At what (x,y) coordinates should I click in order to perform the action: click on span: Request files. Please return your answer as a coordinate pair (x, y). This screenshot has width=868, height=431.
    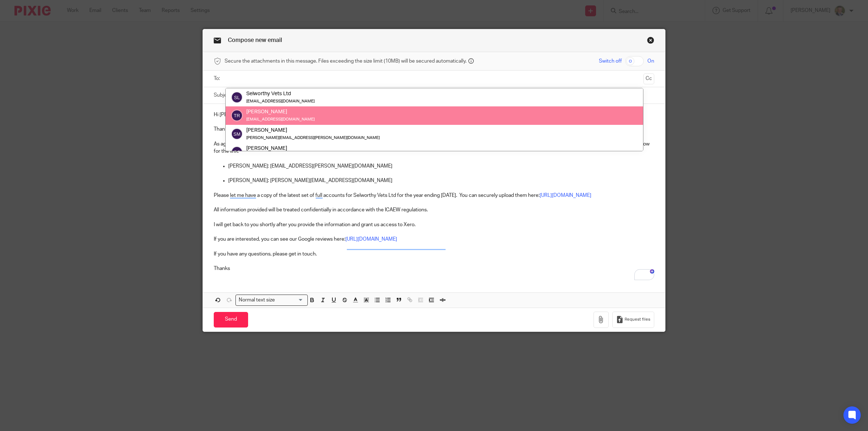
    Looking at the image, I should click on (637, 319).